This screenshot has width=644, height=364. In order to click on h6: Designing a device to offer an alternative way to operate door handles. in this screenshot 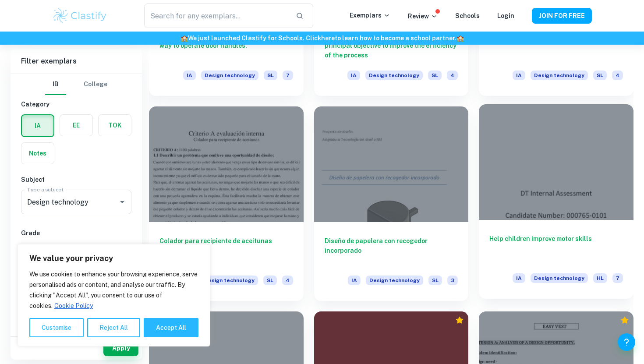, I will do `click(226, 46)`.